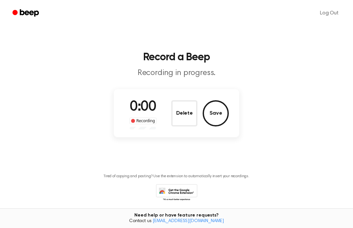 This screenshot has height=228, width=353. I want to click on p: Tired of copying and pasting? Use the extension to automatically insert your recordings., so click(177, 176).